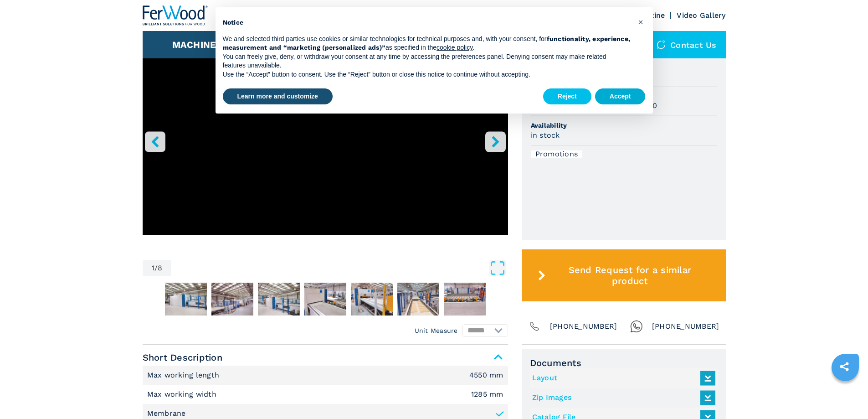  I want to click on p: Membrane, so click(166, 413).